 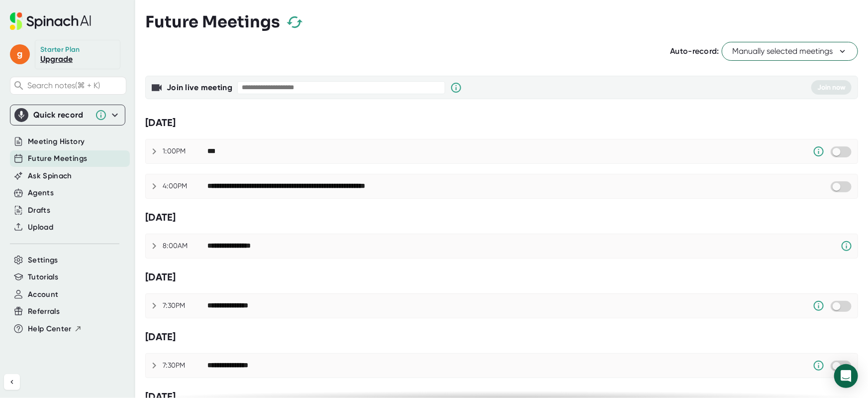 I want to click on button: Tutorials, so click(x=43, y=277).